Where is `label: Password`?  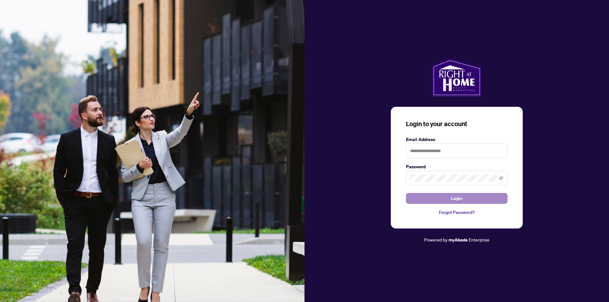
label: Password is located at coordinates (457, 167).